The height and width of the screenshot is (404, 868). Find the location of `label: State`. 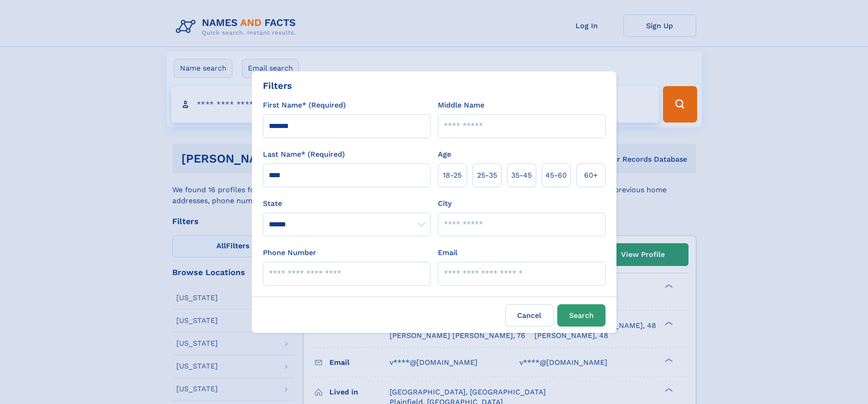

label: State is located at coordinates (347, 204).